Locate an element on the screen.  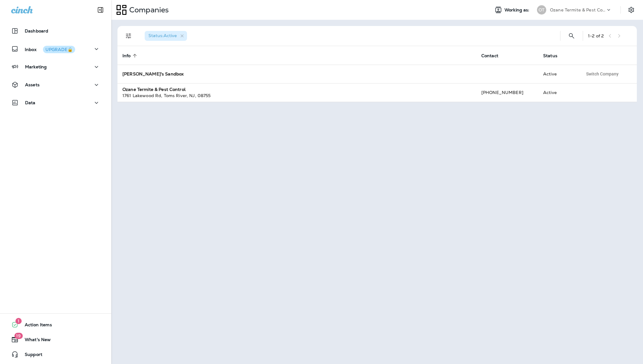
button: Collapse Sidebar is located at coordinates (101, 10).